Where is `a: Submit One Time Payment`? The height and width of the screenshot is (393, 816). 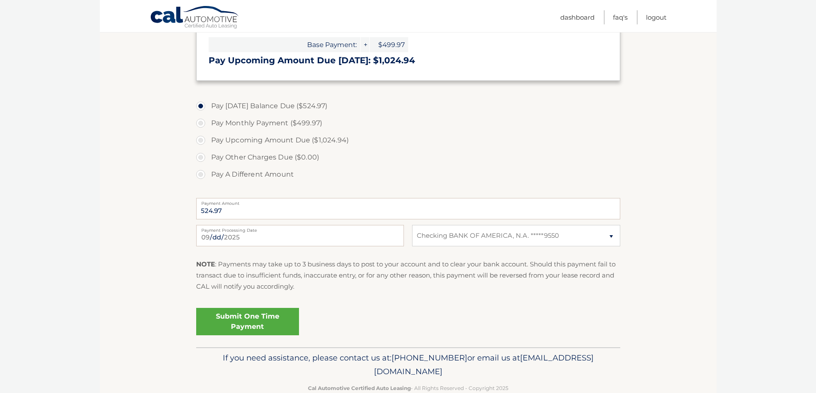
a: Submit One Time Payment is located at coordinates (247, 322).